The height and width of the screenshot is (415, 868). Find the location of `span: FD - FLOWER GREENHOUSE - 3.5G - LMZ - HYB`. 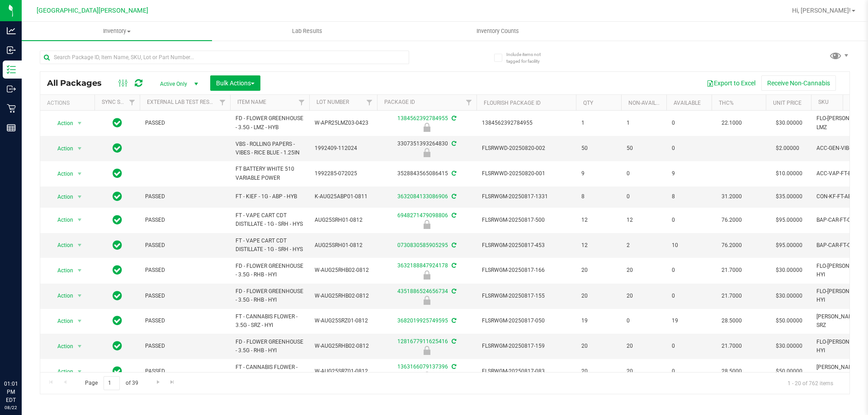

span: FD - FLOWER GREENHOUSE - 3.5G - LMZ - HYB is located at coordinates (269, 123).